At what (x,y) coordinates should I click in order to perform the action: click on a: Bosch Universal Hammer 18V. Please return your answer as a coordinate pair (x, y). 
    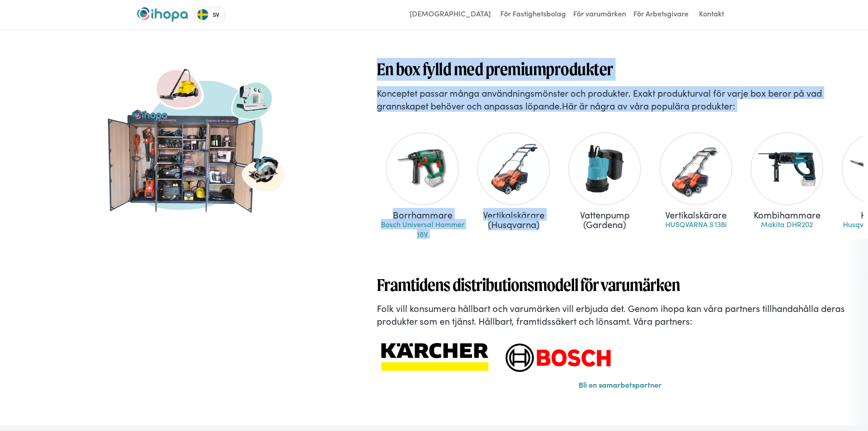
    Looking at the image, I should click on (422, 229).